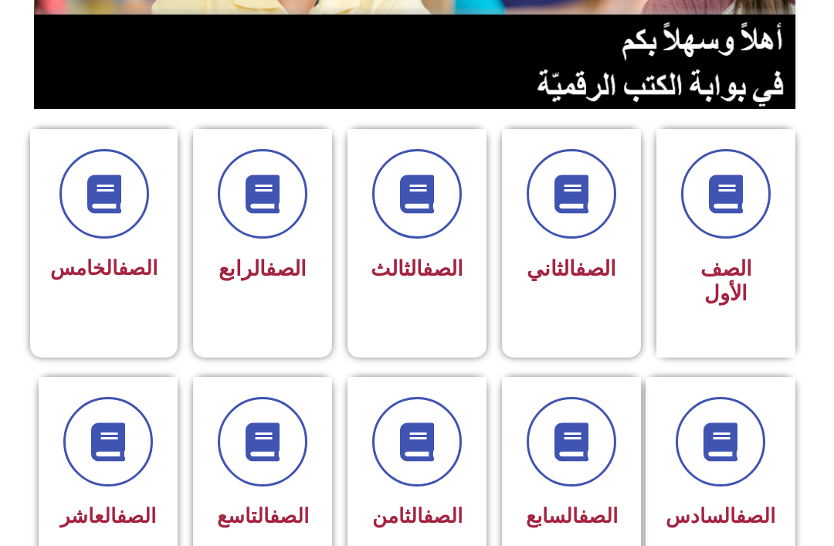  Describe the element at coordinates (263, 269) in the screenshot. I see `span: الرابع` at that location.